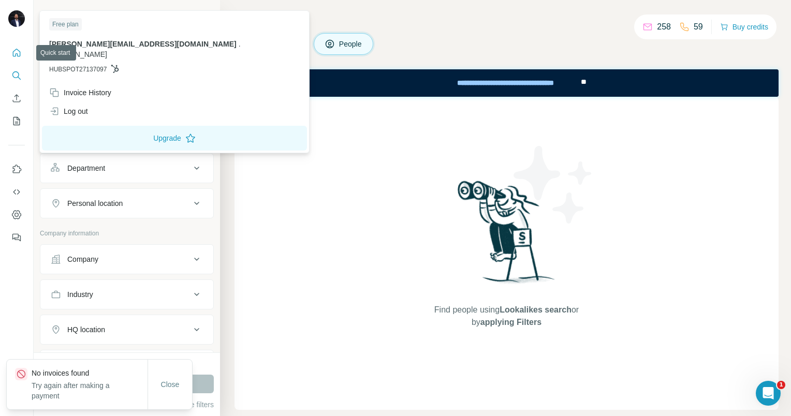 The width and height of the screenshot is (791, 416). What do you see at coordinates (17, 238) in the screenshot?
I see `button: Feedback` at bounding box center [17, 238].